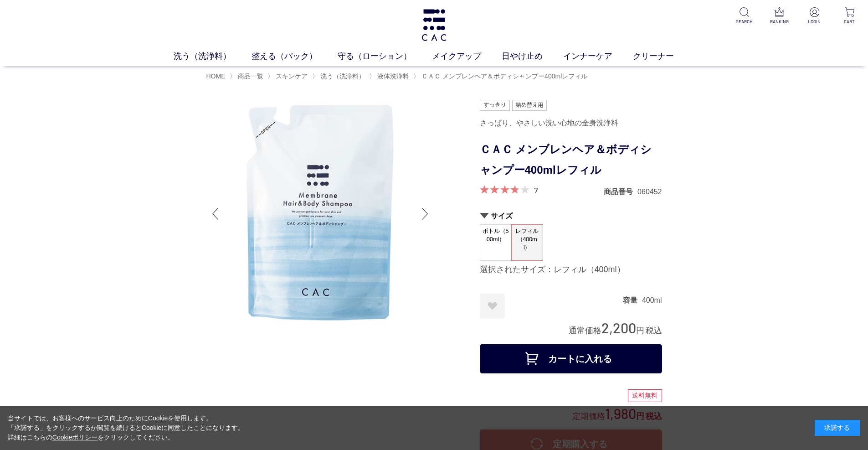  What do you see at coordinates (290, 76) in the screenshot?
I see `a: スキンケア` at bounding box center [290, 76].